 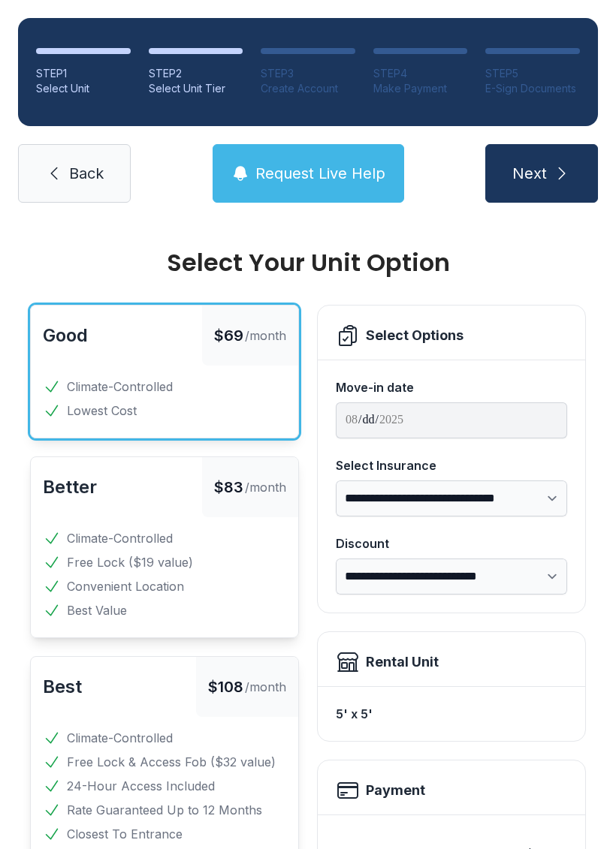 I want to click on div: STEP 3, so click(x=308, y=74).